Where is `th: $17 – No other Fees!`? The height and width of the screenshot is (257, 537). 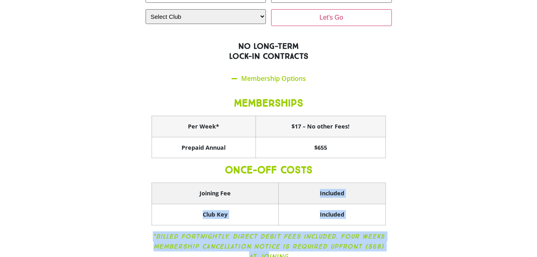
th: $17 – No other Fees! is located at coordinates (320, 126).